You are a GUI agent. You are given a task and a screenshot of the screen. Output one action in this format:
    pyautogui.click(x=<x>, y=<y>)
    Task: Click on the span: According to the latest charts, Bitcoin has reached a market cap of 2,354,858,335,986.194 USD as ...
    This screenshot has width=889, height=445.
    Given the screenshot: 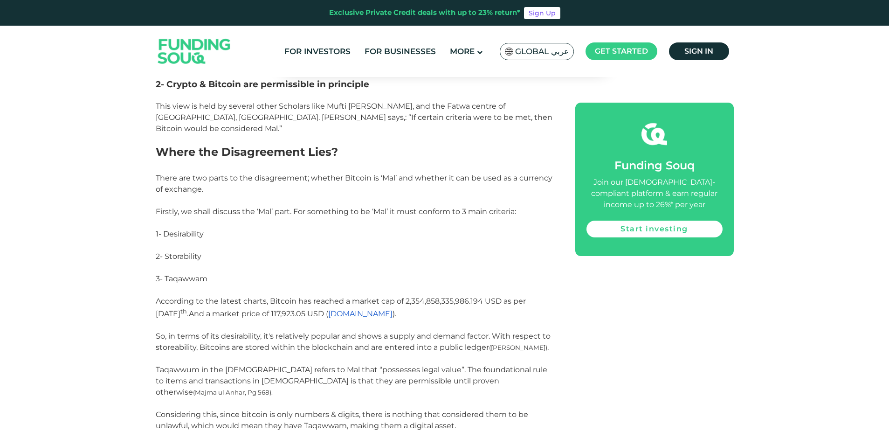 What is the action you would take?
    pyautogui.click(x=341, y=307)
    